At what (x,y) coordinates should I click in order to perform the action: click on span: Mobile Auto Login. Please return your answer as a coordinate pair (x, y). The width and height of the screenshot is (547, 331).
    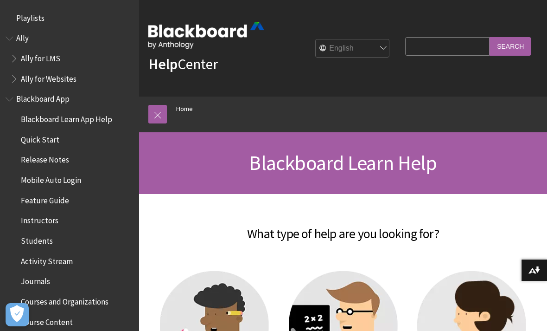
    Looking at the image, I should click on (51, 178).